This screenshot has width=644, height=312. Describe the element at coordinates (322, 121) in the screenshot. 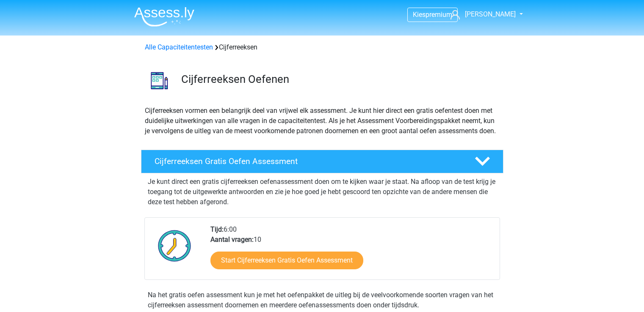

I see `p: Cijferreeksen vormen een belangrijk deel van vrijwel elk assessment. Je kunt hier direct een grat...` at that location.